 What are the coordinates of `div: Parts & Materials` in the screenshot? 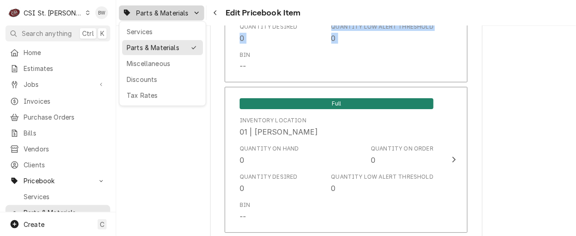 It's located at (156, 47).